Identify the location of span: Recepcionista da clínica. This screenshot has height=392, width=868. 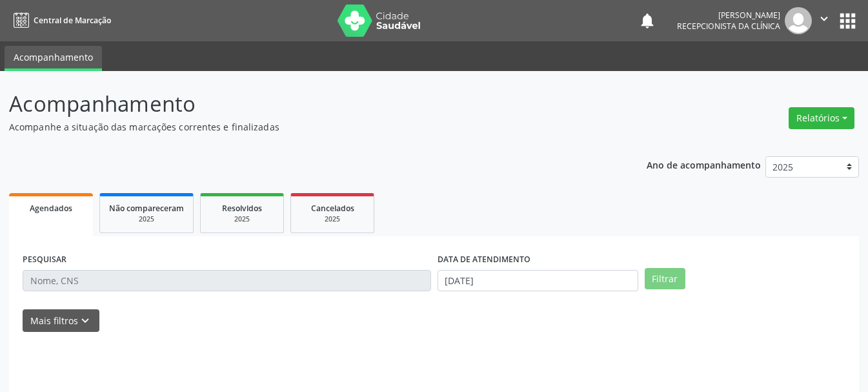
(729, 26).